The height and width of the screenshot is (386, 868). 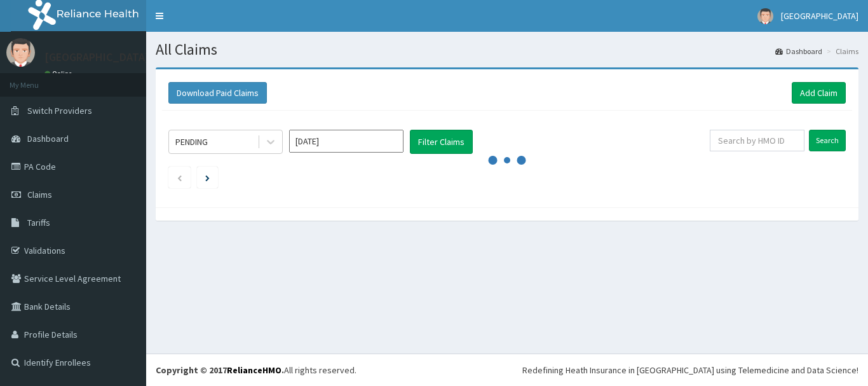 I want to click on button: Download Paid Claims, so click(x=217, y=93).